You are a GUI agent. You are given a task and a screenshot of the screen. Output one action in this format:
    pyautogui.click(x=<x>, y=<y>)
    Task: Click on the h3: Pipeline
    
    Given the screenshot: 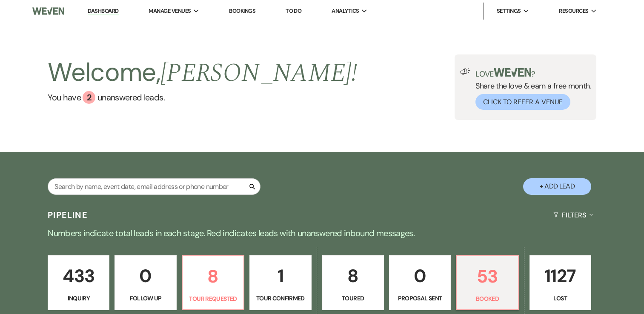 What is the action you would take?
    pyautogui.click(x=67, y=215)
    